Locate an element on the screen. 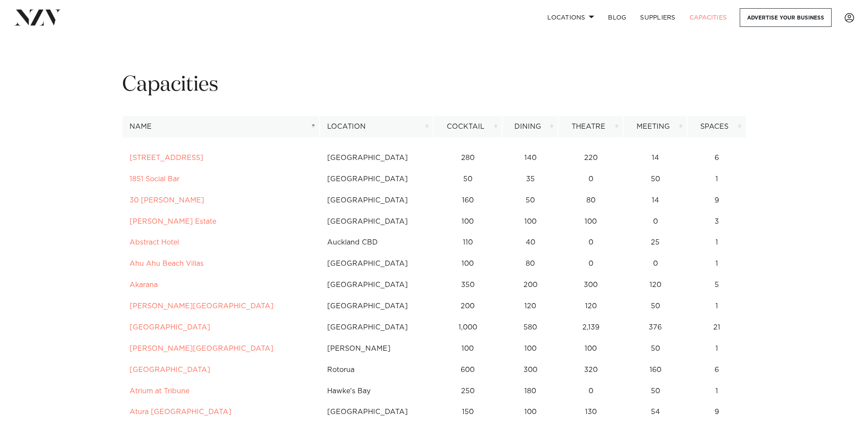 The image size is (868, 424). a: 1851 Social Bar is located at coordinates (155, 179).